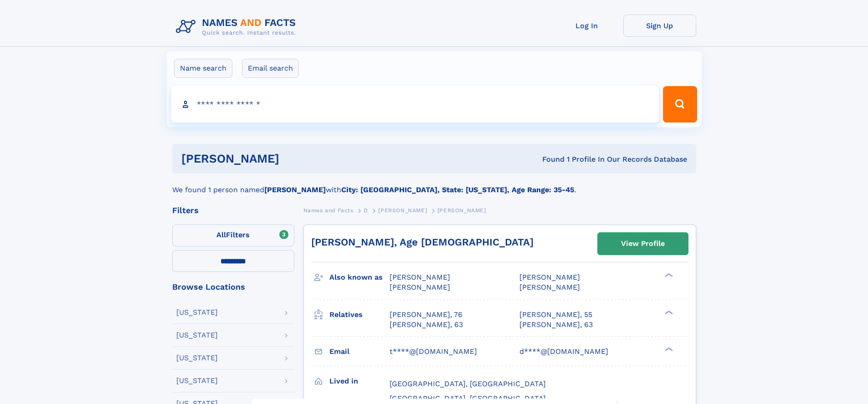 The width and height of the screenshot is (868, 404). What do you see at coordinates (359, 352) in the screenshot?
I see `h3: Email` at bounding box center [359, 352].